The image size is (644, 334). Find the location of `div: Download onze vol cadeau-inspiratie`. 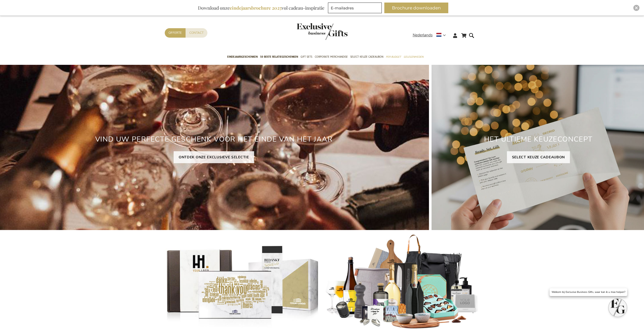

div: Download onze vol cadeau-inspiratie is located at coordinates (261, 8).